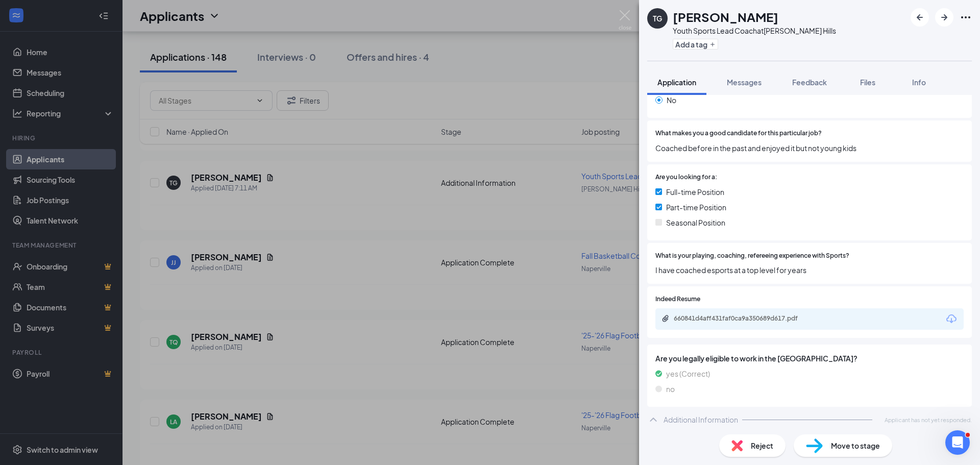  Describe the element at coordinates (809, 270) in the screenshot. I see `span: I have coached esports at a top level for years` at that location.